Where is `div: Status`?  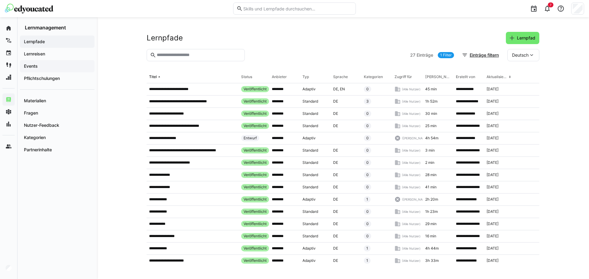 div: Status is located at coordinates (247, 77).